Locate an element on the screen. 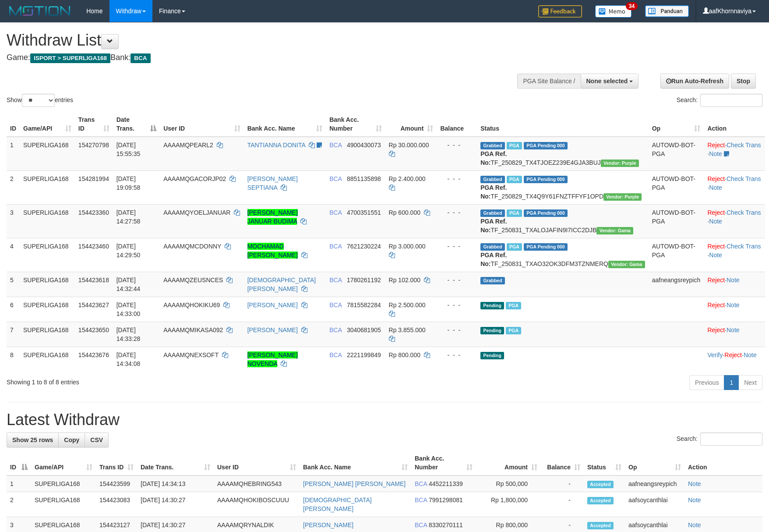 This screenshot has width=769, height=532. span: 154270798 is located at coordinates (94, 145).